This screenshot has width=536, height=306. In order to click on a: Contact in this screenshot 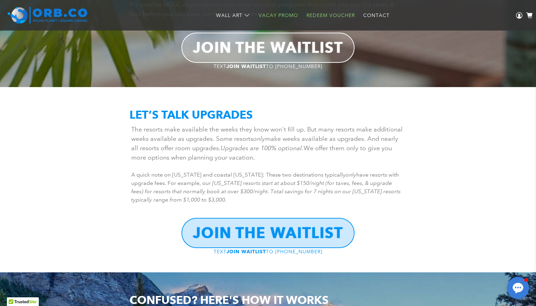, I will do `click(377, 15)`.